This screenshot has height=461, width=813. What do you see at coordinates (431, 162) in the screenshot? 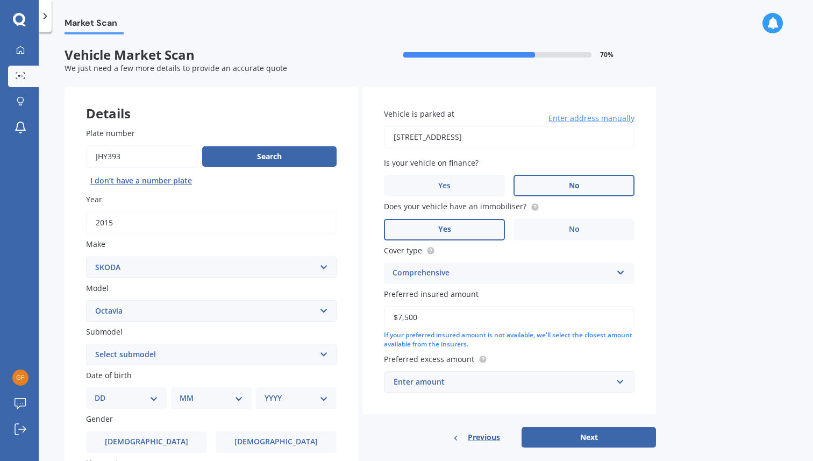
I see `span: Is your vehicle on finance?` at bounding box center [431, 162].